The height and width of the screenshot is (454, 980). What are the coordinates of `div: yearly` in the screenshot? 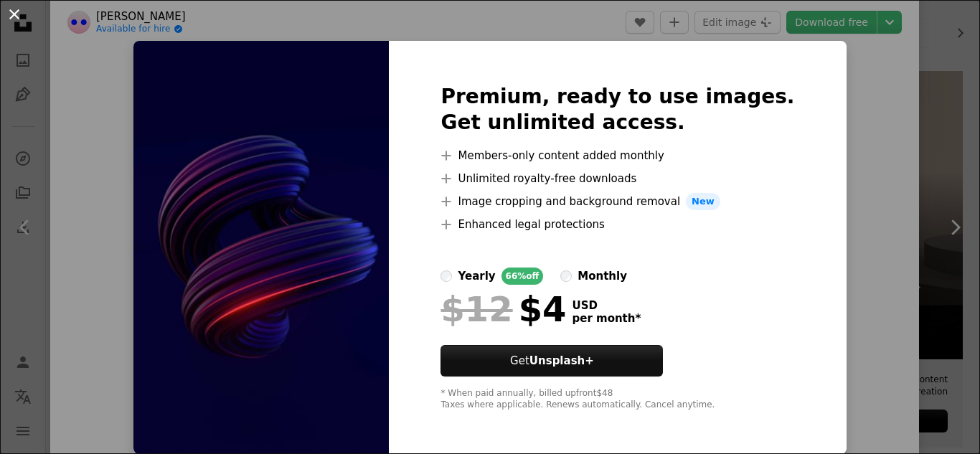 It's located at (476, 276).